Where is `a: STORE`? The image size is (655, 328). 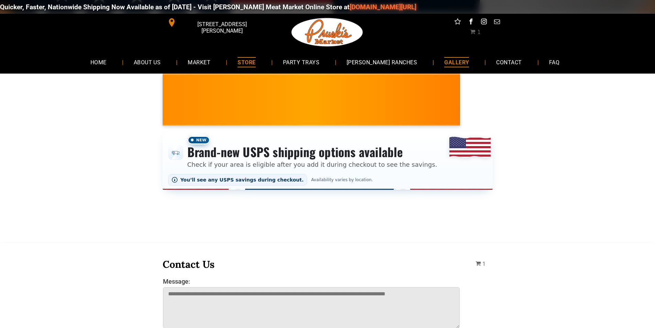 a: STORE is located at coordinates (247, 62).